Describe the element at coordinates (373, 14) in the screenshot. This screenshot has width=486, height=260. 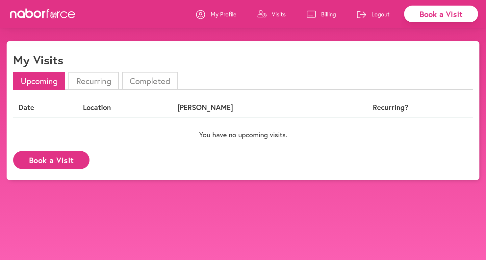
I see `a: Logout` at that location.